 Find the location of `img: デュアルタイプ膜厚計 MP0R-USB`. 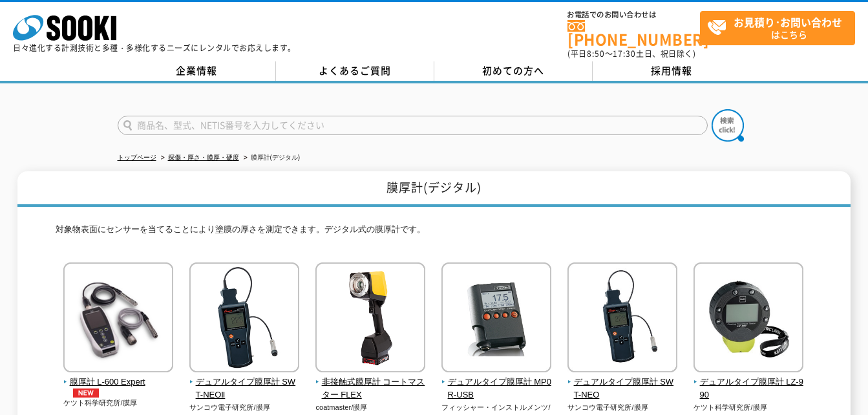

img: デュアルタイプ膜厚計 MP0R-USB is located at coordinates (496, 319).